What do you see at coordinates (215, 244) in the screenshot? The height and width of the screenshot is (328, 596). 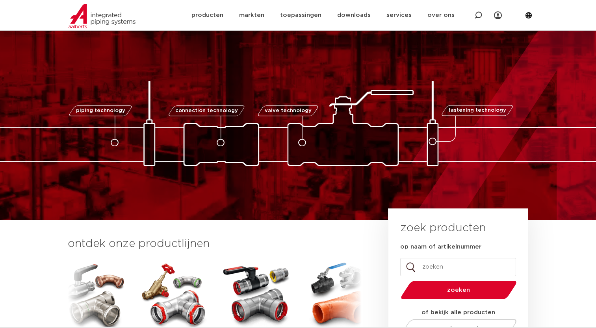 I see `h3: ontdek onze productlijnen` at bounding box center [215, 244].